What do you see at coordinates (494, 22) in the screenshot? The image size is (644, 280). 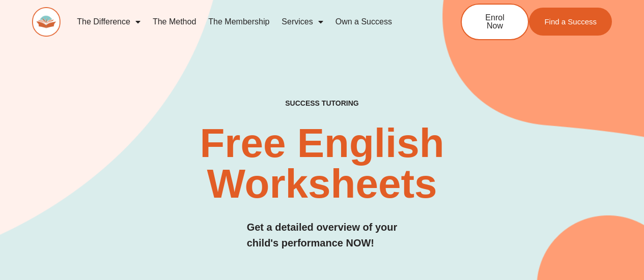 I see `a: Enrol Now` at bounding box center [494, 22].